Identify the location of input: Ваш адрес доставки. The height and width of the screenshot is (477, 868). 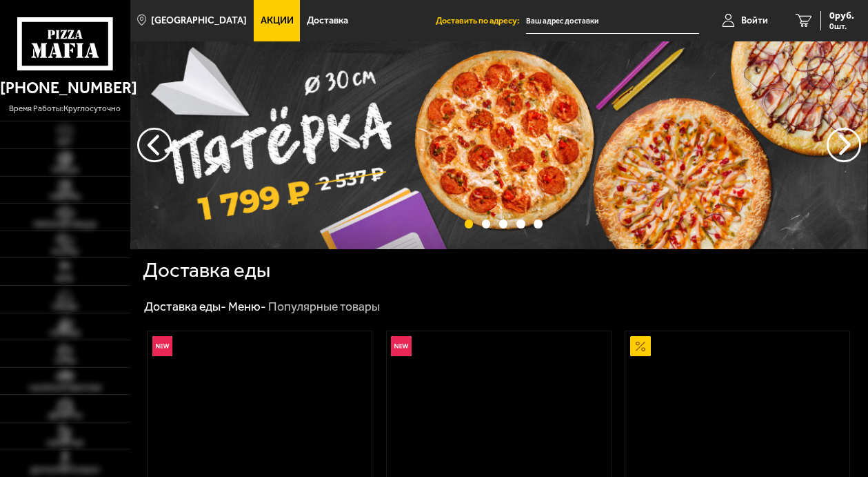
(613, 21).